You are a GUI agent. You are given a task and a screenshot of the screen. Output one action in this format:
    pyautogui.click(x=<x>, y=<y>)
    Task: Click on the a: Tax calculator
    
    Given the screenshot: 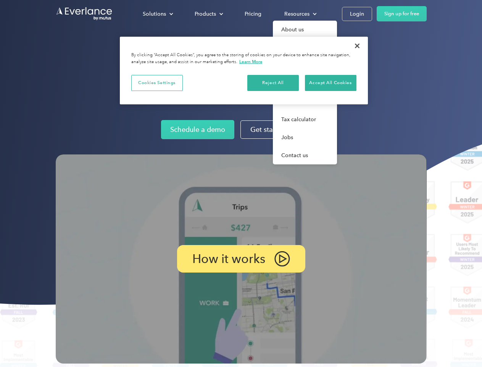 What is the action you would take?
    pyautogui.click(x=305, y=119)
    